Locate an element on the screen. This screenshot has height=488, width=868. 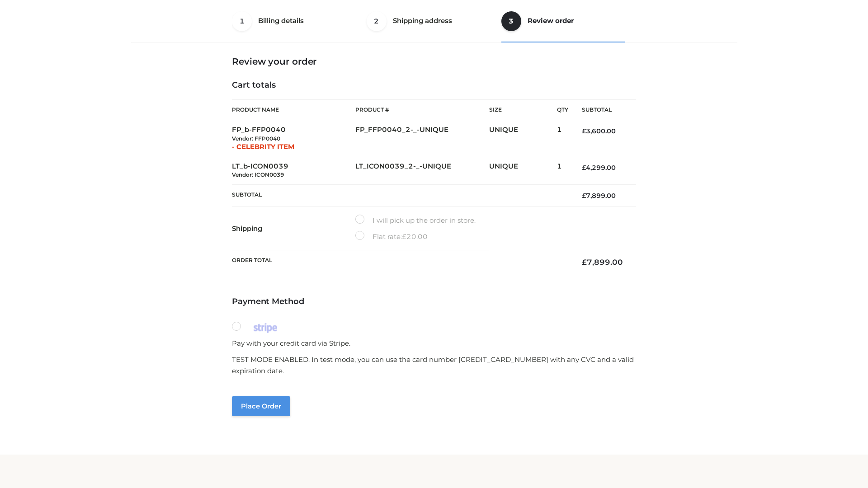
bdi: 4,299.00 is located at coordinates (599, 168).